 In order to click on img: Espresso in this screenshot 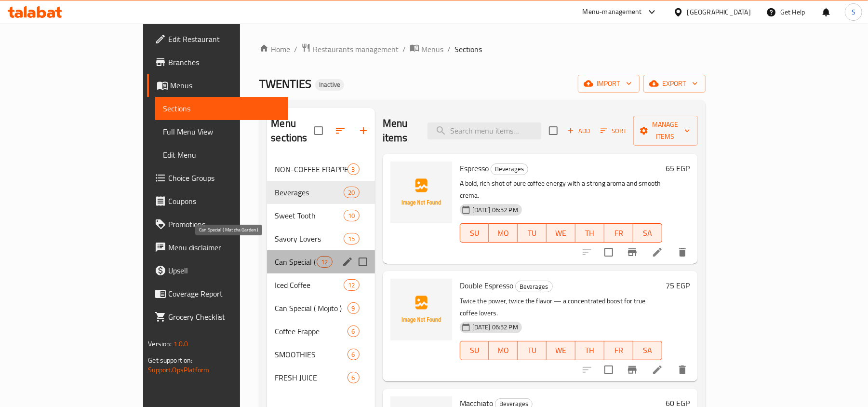, I will do `click(421, 192)`.